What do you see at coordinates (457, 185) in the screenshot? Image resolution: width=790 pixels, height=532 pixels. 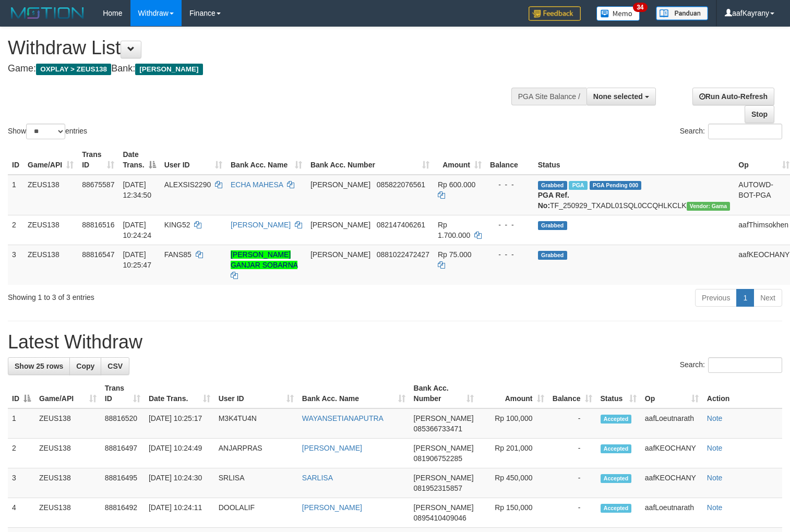 I see `span: Rp 600.000` at bounding box center [457, 185].